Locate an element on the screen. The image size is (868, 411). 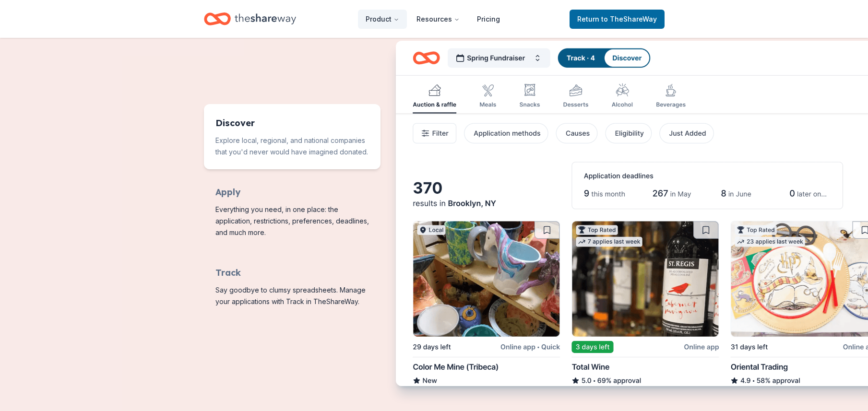
span: to TheShareWay is located at coordinates (629, 18).